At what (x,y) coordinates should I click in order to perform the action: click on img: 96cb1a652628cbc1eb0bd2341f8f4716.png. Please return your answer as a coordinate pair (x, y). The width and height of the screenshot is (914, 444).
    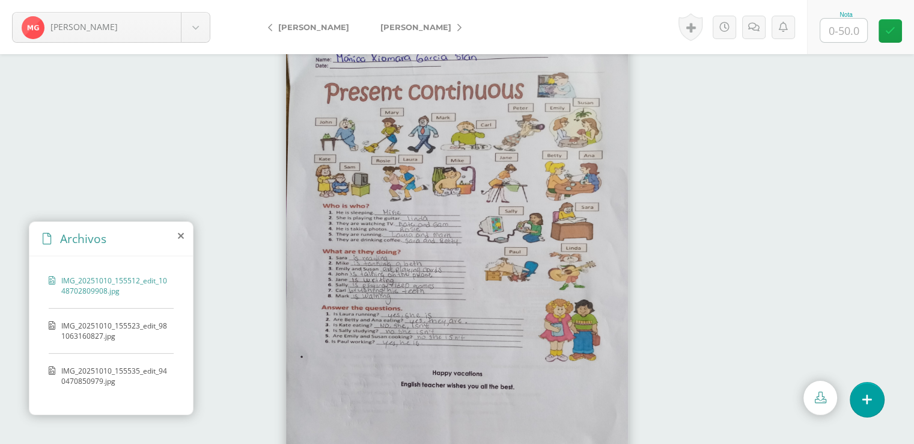
    Looking at the image, I should click on (33, 28).